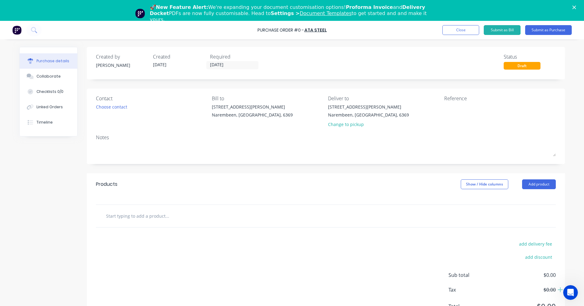 The image size is (584, 306). Describe the element at coordinates (500, 98) in the screenshot. I see `div: Reference` at that location.